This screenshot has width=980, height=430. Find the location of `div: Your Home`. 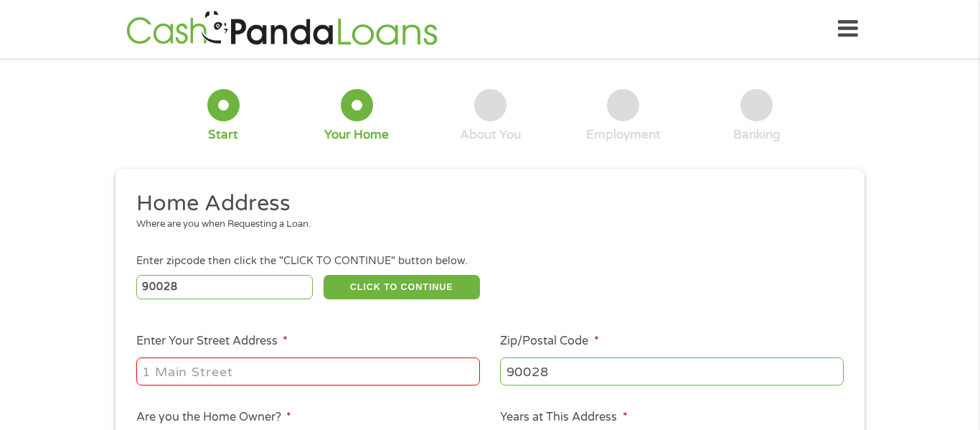

div: Your Home is located at coordinates (357, 135).